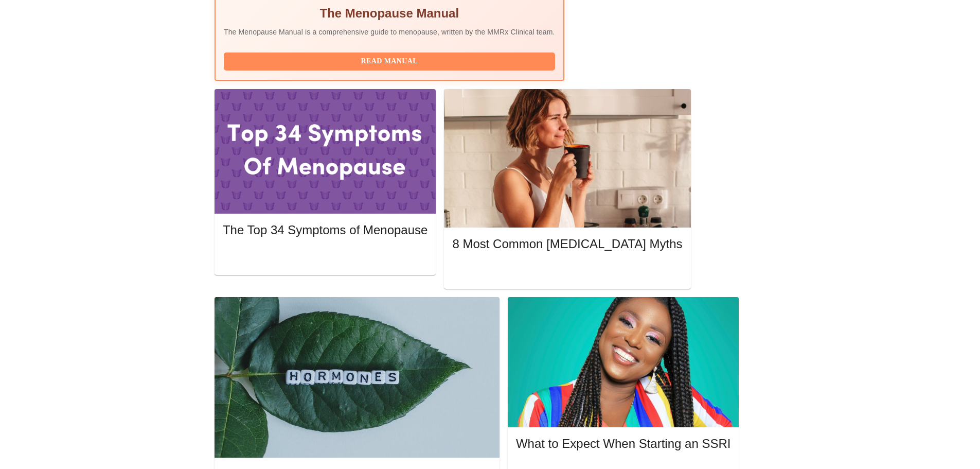  What do you see at coordinates (389, 32) in the screenshot?
I see `p: The Menopause Manual is a comprehensive guide to menopause, written by the MMRx Clinical team.` at bounding box center [389, 32].